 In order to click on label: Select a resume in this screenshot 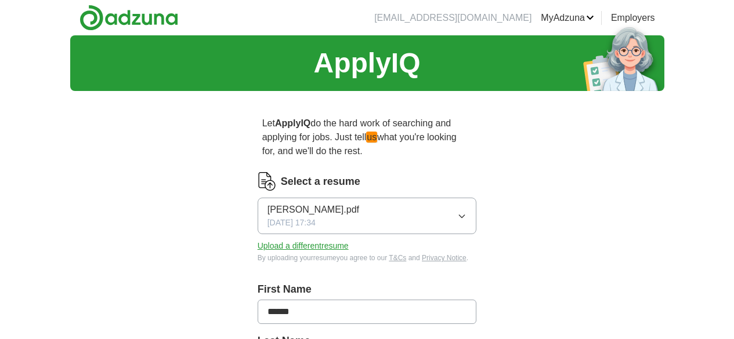, I will do `click(320, 182)`.